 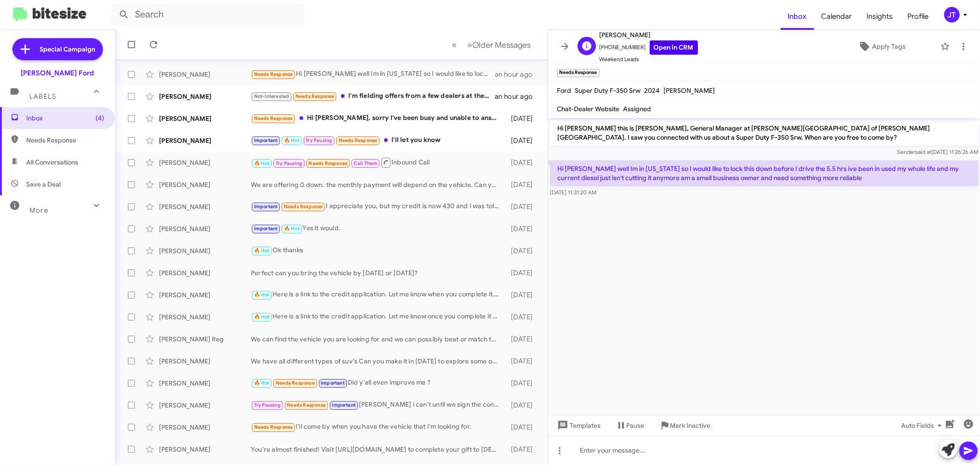 I want to click on a: Insights, so click(x=880, y=17).